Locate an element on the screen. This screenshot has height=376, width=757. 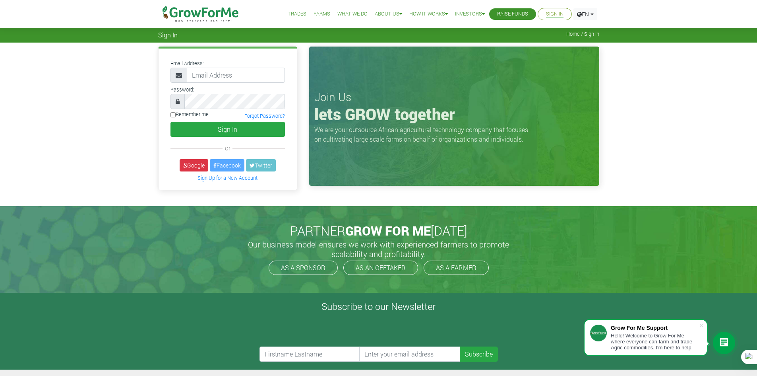
input: Enter your email address is located at coordinates (410, 354).